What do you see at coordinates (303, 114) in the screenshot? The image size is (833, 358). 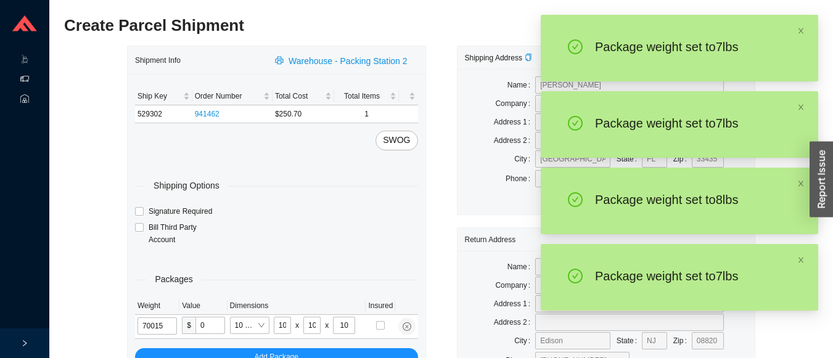 I see `td: $250.70` at bounding box center [303, 114].